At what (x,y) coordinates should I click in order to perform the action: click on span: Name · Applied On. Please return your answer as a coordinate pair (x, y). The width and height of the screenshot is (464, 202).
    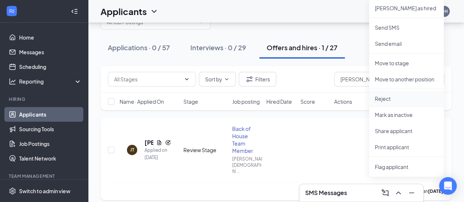
    Looking at the image, I should click on (142, 102).